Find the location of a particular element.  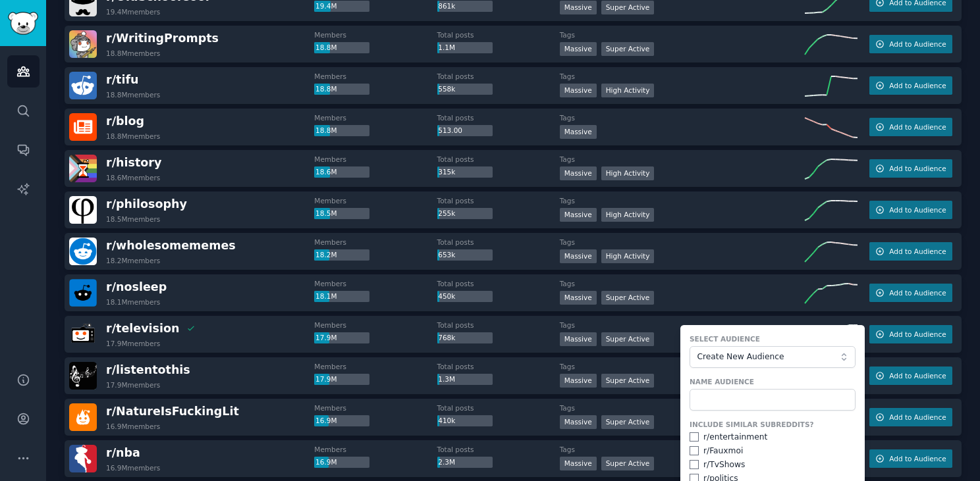

div: 315k is located at coordinates (465, 173).